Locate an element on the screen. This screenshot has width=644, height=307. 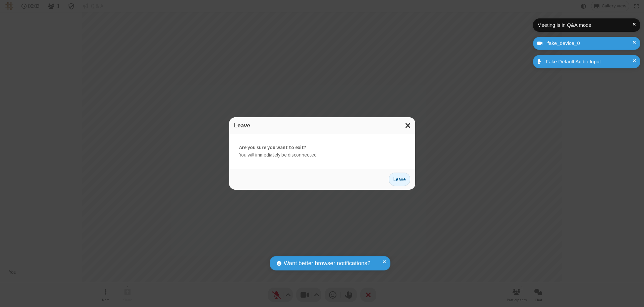
span: Want better browser notifications? is located at coordinates (327, 264).